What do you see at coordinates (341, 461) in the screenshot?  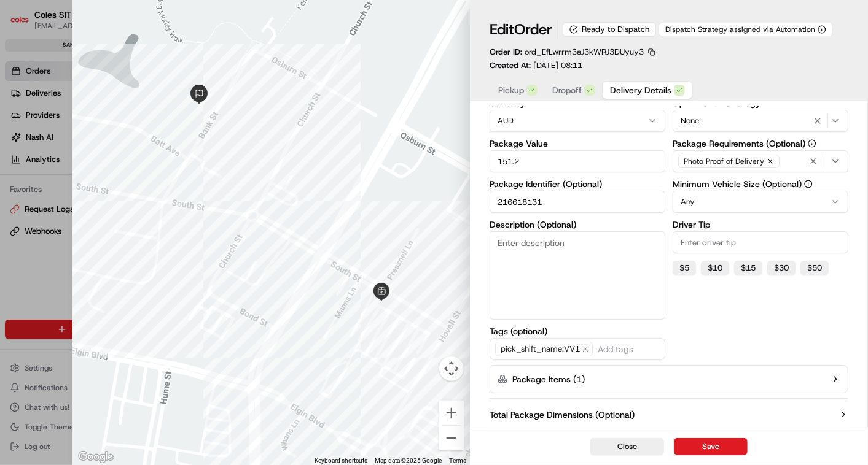 I see `button: Keyboard shortcuts` at bounding box center [341, 461].